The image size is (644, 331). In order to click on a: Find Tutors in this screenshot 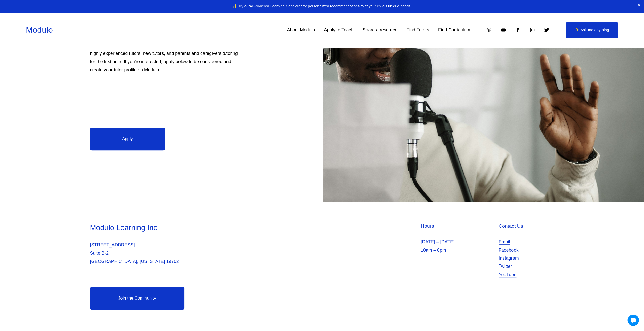, I will do `click(418, 30)`.